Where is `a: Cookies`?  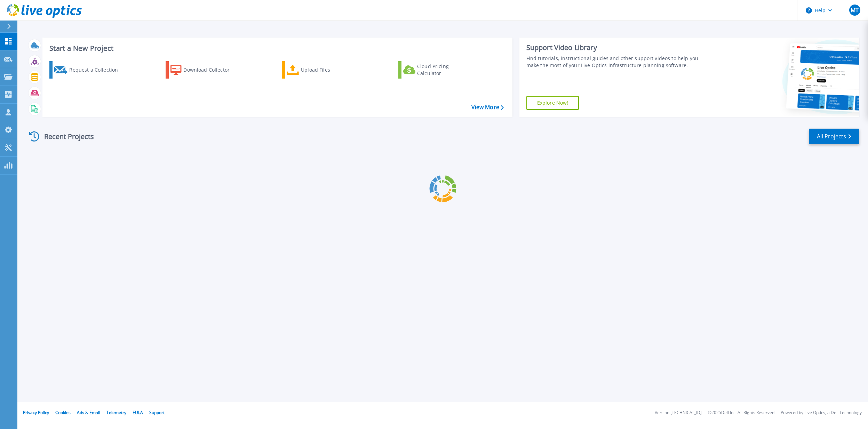 a: Cookies is located at coordinates (63, 413).